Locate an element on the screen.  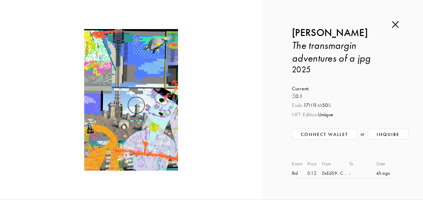
span: 17 is located at coordinates (306, 105).